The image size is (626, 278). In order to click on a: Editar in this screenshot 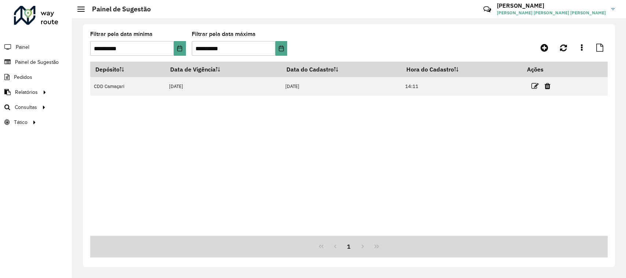, I will do `click(535, 86)`.